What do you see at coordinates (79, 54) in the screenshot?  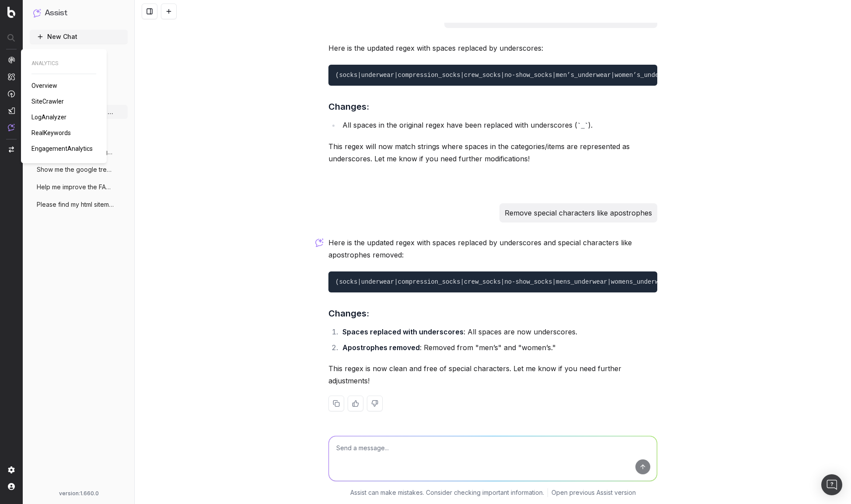 I see `a: How to use Assist` at bounding box center [79, 54].